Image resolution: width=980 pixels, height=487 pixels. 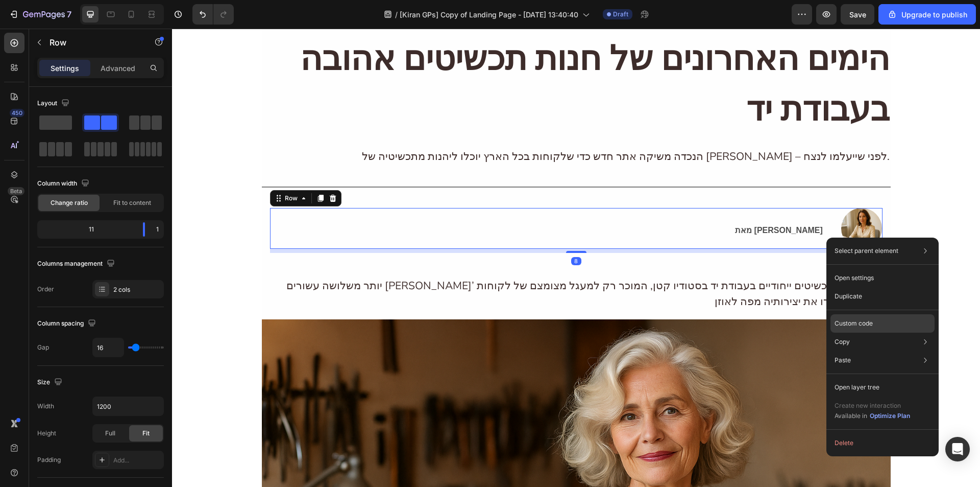 What do you see at coordinates (77, 264) in the screenshot?
I see `div: Columns management` at bounding box center [77, 264].